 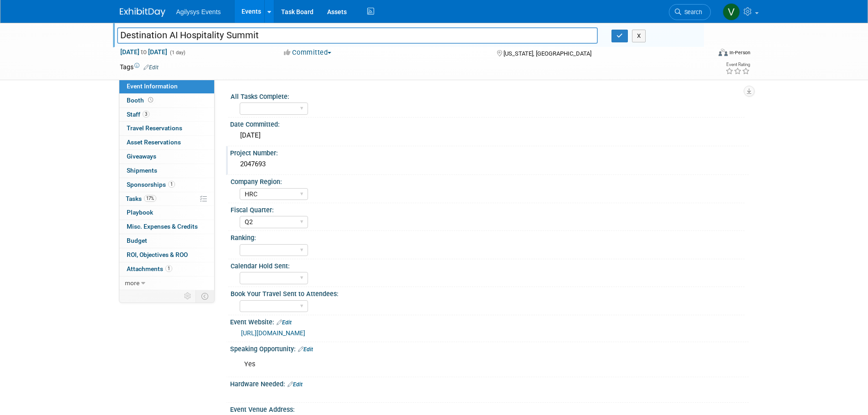 I want to click on a: Booth, so click(x=167, y=100).